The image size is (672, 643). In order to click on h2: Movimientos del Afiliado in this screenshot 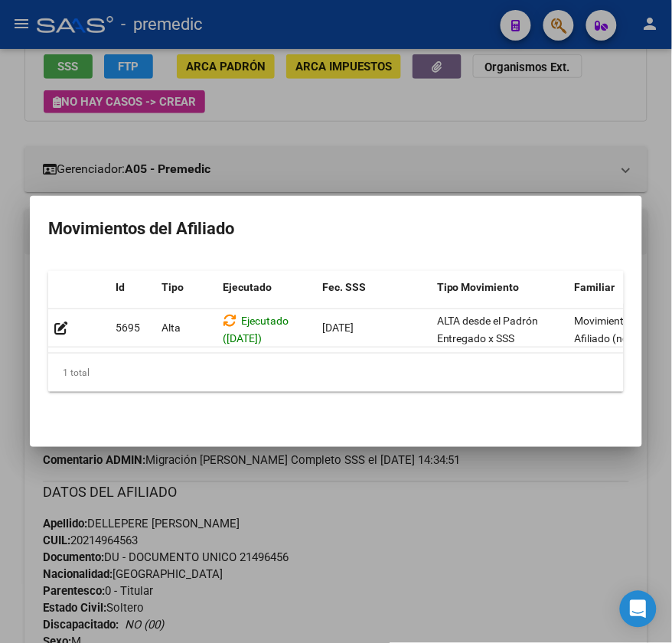, I will do `click(336, 229)`.